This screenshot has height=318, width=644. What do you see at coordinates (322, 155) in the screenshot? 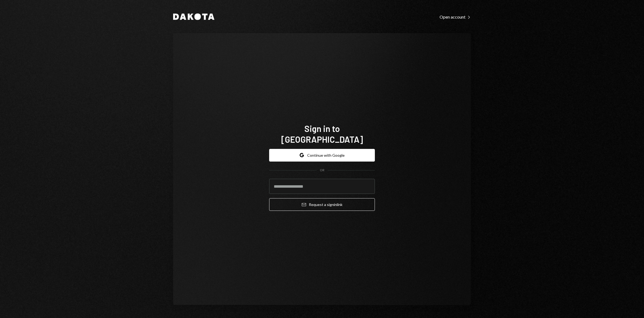
I see `button: Continue with Google` at bounding box center [322, 155].